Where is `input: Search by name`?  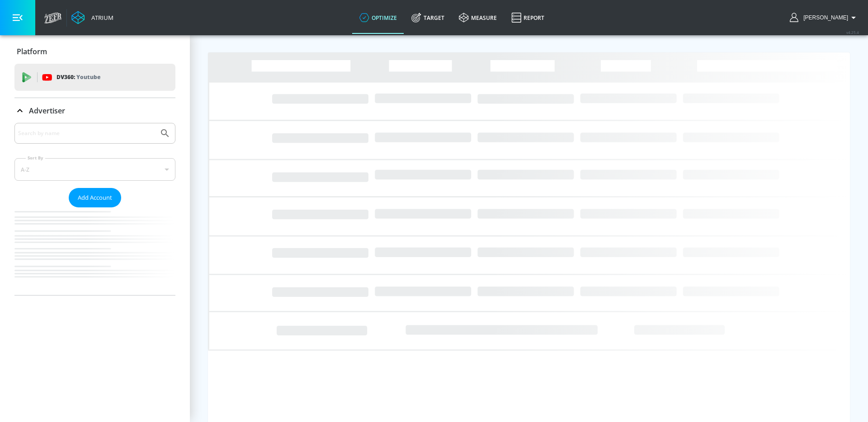 input: Search by name is located at coordinates (86, 134).